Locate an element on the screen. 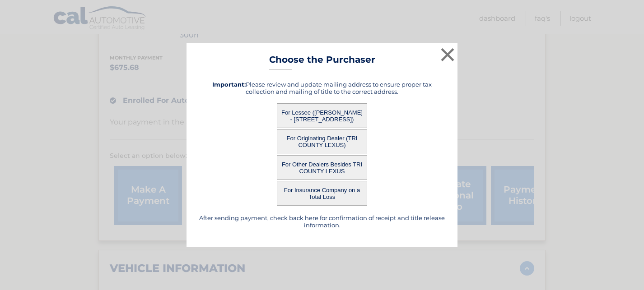  h5: Please review and update mailing address to ensure proper tax collection and mailing of title to ... is located at coordinates (322, 88).